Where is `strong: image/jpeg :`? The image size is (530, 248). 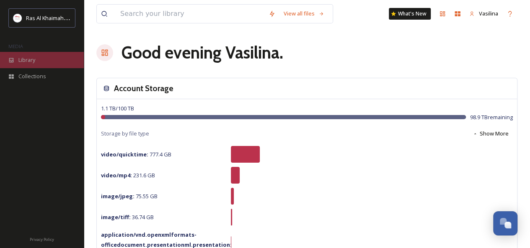 strong: image/jpeg : is located at coordinates (118, 197).